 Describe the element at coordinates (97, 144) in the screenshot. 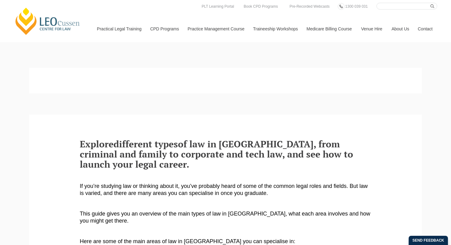

I see `span: Explore` at that location.